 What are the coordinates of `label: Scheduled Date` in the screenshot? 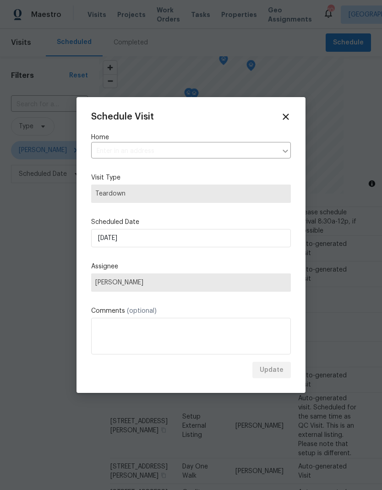 It's located at (191, 222).